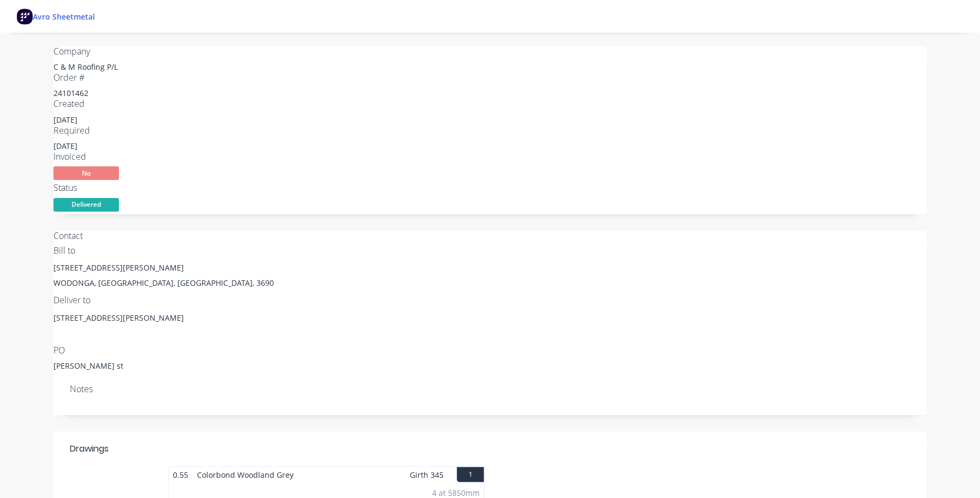 The image size is (980, 498). Describe the element at coordinates (490, 130) in the screenshot. I see `div: Required` at that location.